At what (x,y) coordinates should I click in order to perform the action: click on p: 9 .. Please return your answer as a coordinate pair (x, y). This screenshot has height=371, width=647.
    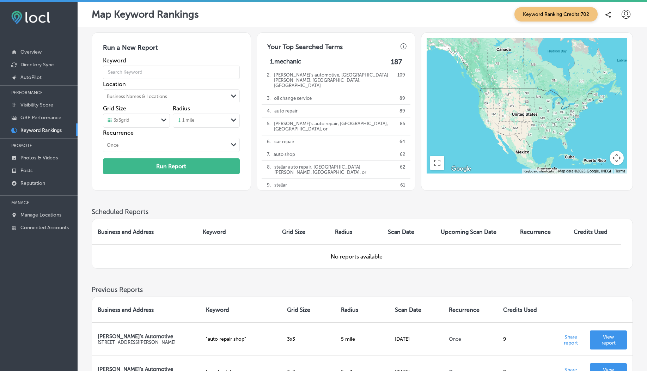
    Looking at the image, I should click on (268, 185).